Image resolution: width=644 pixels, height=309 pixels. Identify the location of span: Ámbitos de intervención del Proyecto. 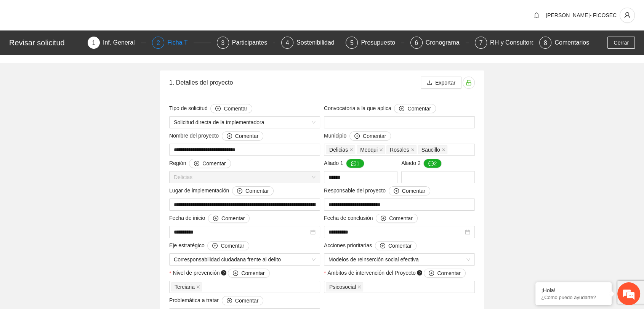
(396, 273).